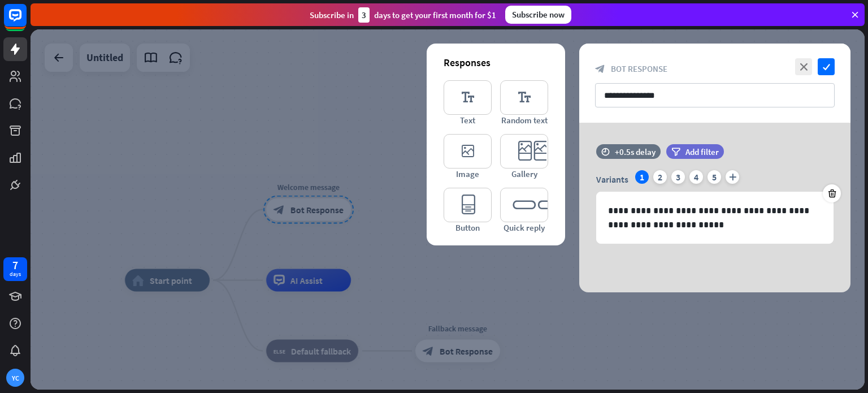 This screenshot has height=393, width=868. I want to click on span: Bot Response, so click(639, 68).